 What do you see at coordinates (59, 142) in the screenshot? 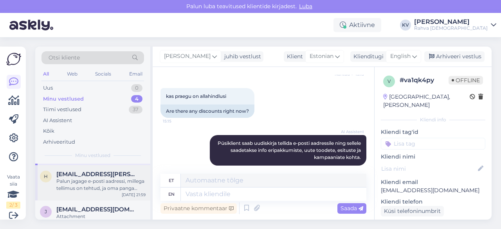
I see `div: Arhiveeritud` at bounding box center [59, 142].